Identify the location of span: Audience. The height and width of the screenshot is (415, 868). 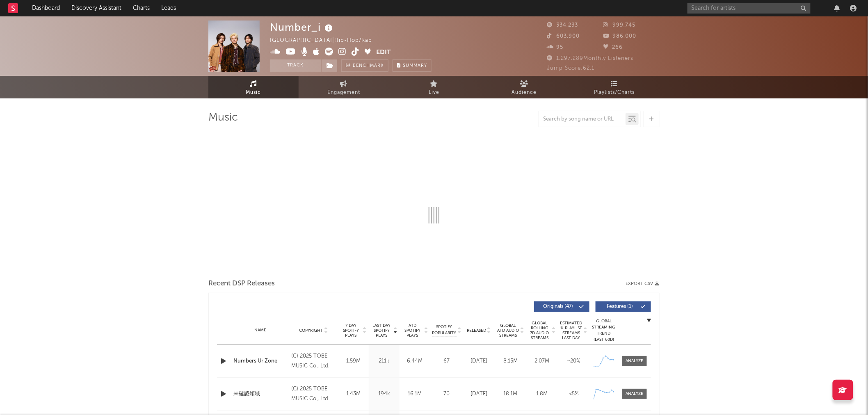
(524, 93).